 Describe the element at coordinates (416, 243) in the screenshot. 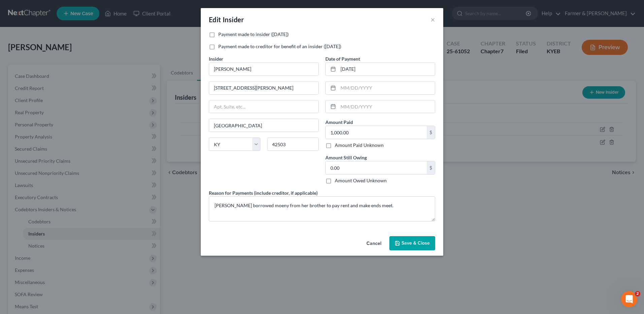

I see `span: Save & Close` at that location.